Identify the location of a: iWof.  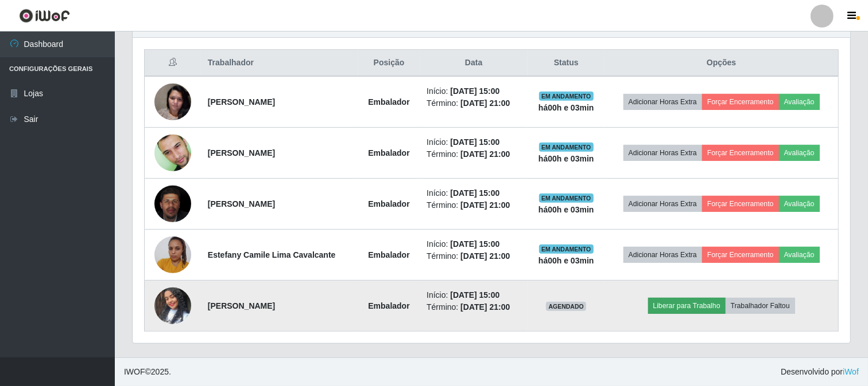
(850, 372).